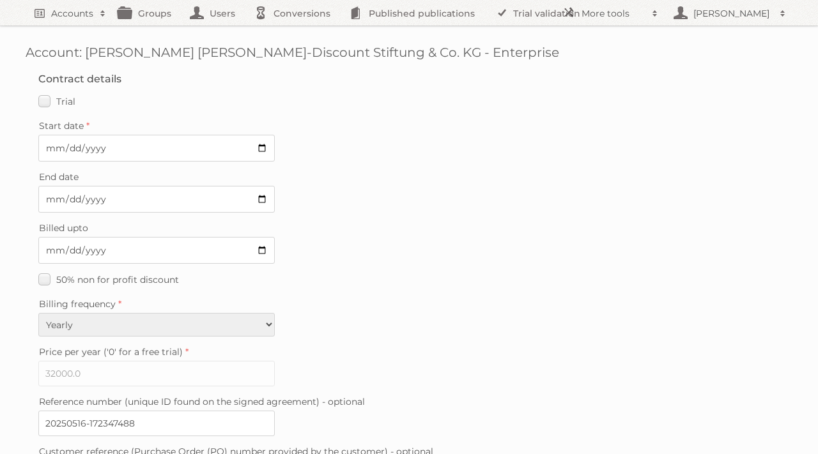  Describe the element at coordinates (614, 13) in the screenshot. I see `h2: More tools` at that location.